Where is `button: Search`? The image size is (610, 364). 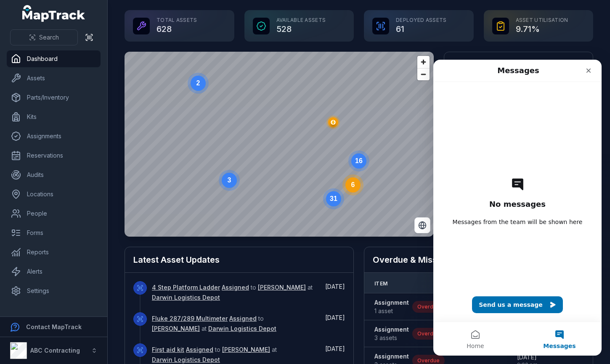
button: Search is located at coordinates (44, 37).